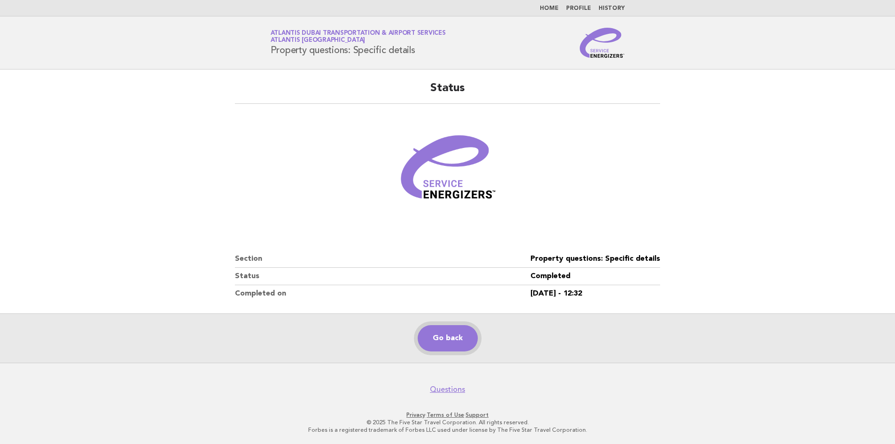 The height and width of the screenshot is (444, 895). Describe the element at coordinates (612, 8) in the screenshot. I see `a: History` at that location.